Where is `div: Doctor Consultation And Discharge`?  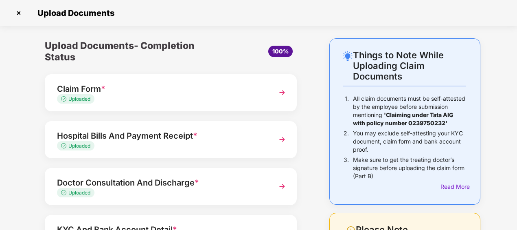
div: Doctor Consultation And Discharge is located at coordinates (161, 183).